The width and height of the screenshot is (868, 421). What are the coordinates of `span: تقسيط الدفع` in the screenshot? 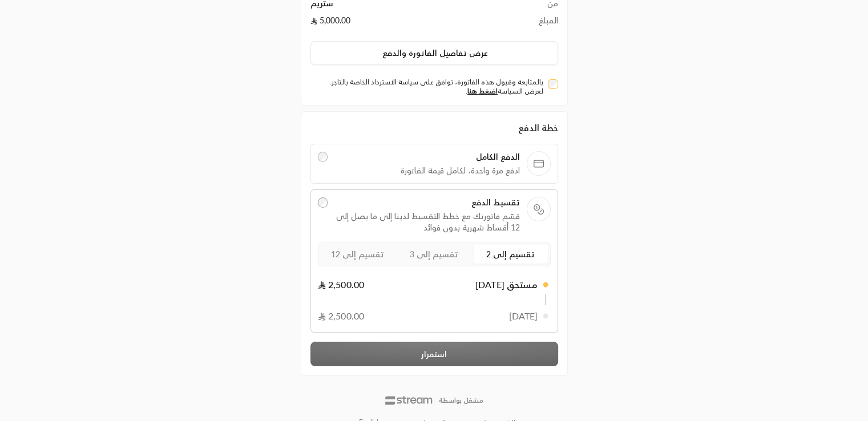 It's located at (427, 203).